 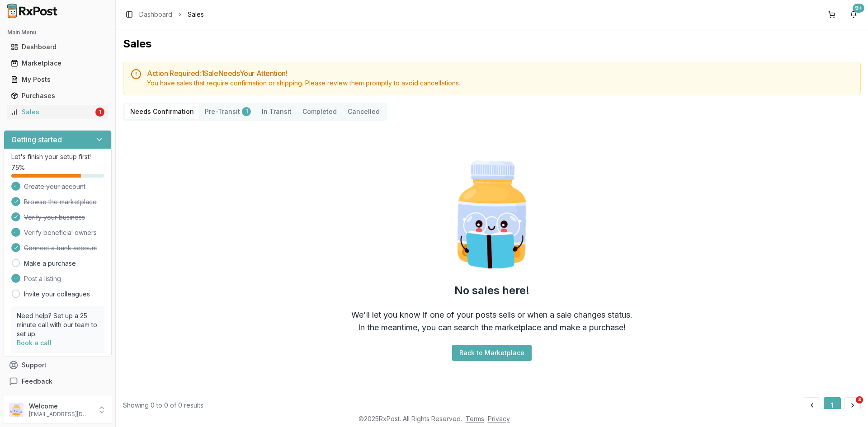 I want to click on span: Feedback, so click(x=37, y=382).